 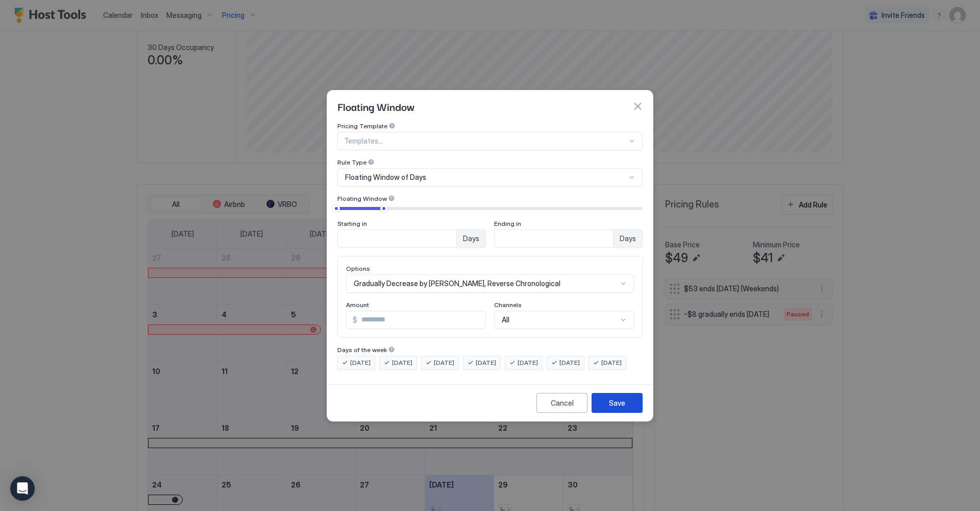 I want to click on span: All, so click(x=505, y=319).